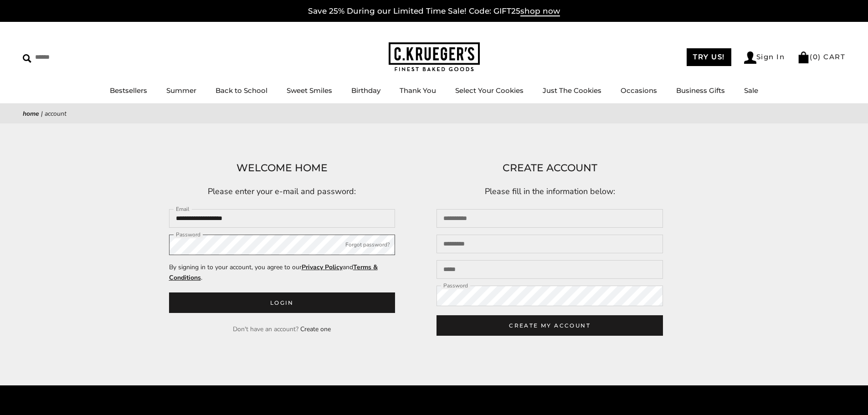 The width and height of the screenshot is (868, 415). I want to click on span: 0, so click(816, 57).